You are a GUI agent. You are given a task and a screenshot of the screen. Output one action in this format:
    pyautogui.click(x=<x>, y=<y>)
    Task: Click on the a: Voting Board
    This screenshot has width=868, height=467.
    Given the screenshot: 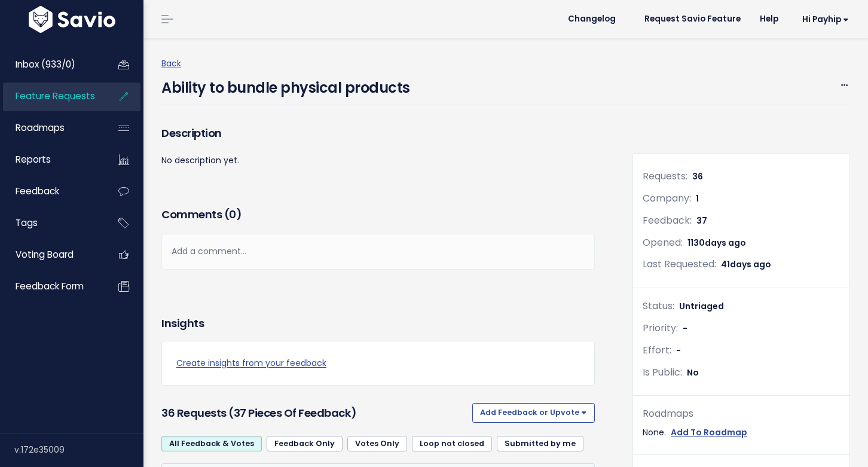 What is the action you would take?
    pyautogui.click(x=51, y=255)
    